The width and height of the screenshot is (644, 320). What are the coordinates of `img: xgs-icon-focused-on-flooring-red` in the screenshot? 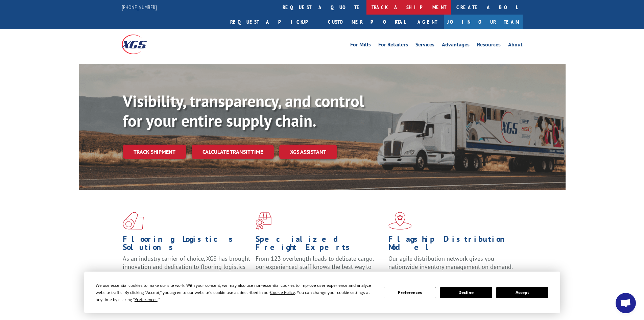 It's located at (264, 221).